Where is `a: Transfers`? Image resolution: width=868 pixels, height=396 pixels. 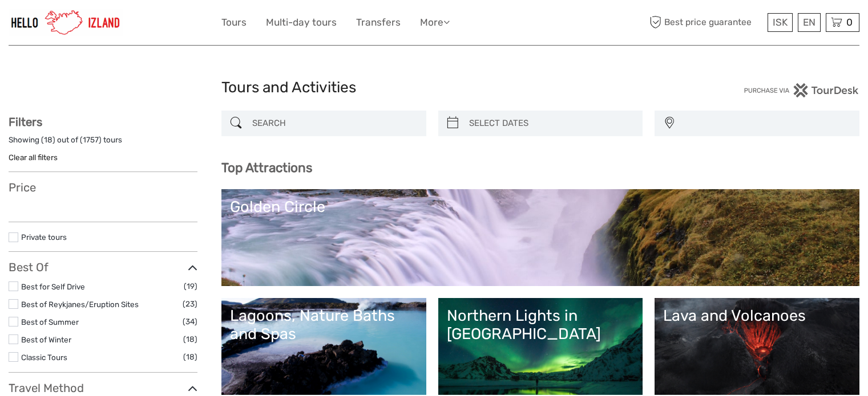 a: Transfers is located at coordinates (378, 22).